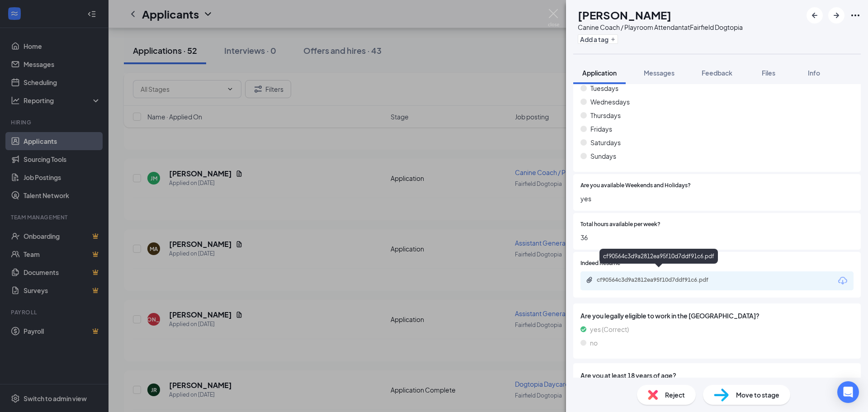  What do you see at coordinates (837, 16) in the screenshot?
I see `svg: ArrowRight` at bounding box center [837, 16].